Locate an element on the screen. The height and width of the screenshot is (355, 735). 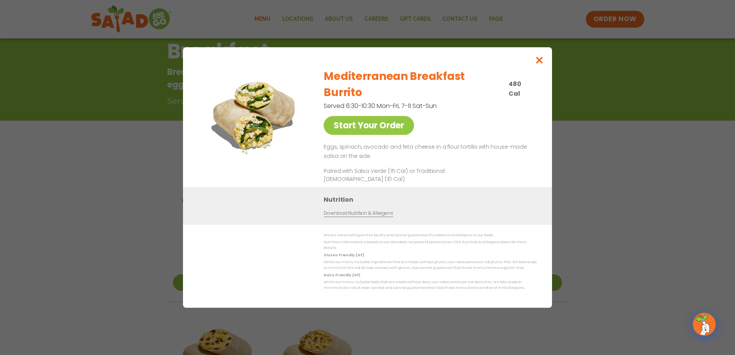
a: Download Nutrition & Allergens is located at coordinates (358, 213).